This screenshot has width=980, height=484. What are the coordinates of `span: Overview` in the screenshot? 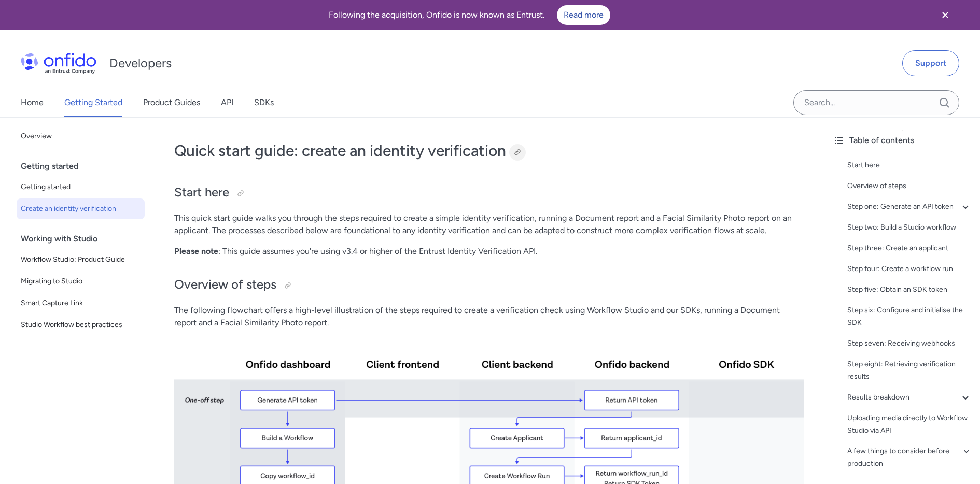 It's located at (81, 136).